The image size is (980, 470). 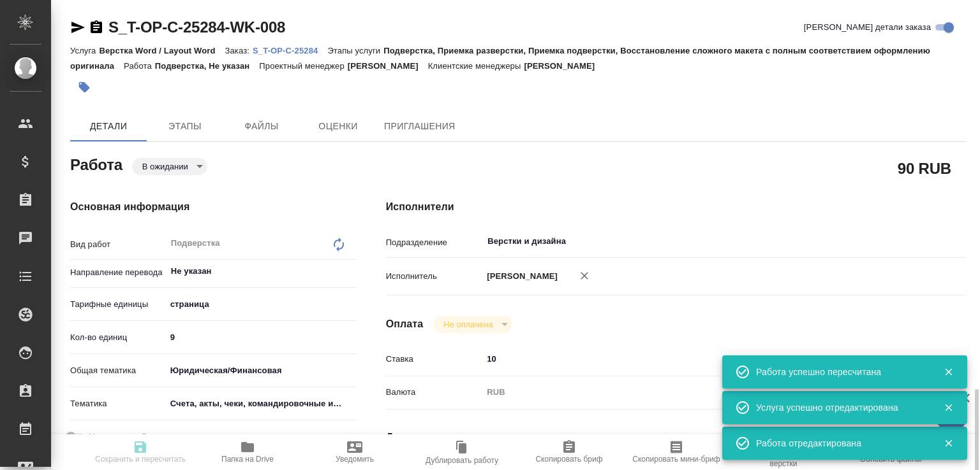 I want to click on button: Не оплачена, so click(x=468, y=325).